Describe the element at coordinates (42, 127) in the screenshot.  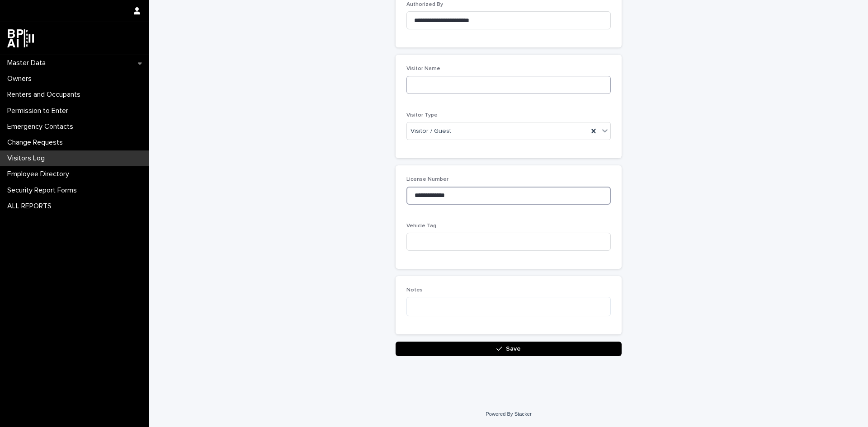
I see `p: Emergency Contacts` at that location.